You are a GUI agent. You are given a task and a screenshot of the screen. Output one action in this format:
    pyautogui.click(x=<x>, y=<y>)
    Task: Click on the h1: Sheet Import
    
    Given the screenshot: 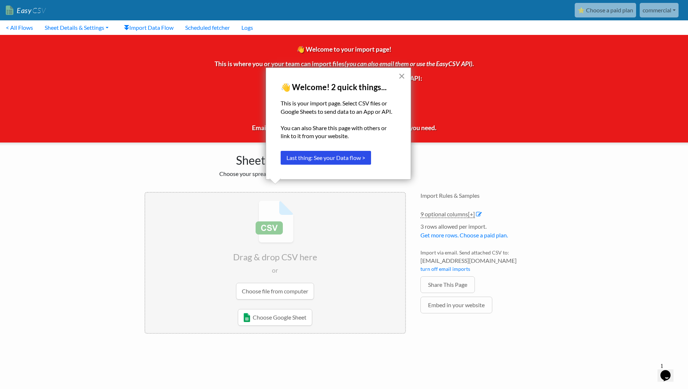 What is the action you would take?
    pyautogui.click(x=275, y=158)
    